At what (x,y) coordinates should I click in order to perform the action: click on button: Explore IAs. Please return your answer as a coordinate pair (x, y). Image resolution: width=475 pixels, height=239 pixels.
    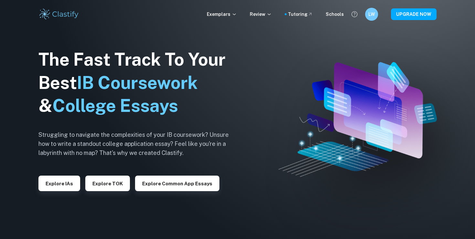
    Looking at the image, I should click on (59, 183).